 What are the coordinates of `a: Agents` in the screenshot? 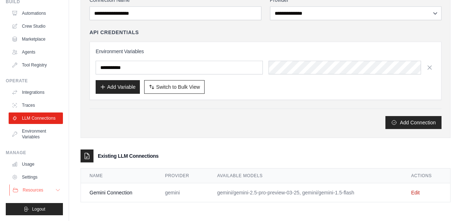 It's located at (36, 52).